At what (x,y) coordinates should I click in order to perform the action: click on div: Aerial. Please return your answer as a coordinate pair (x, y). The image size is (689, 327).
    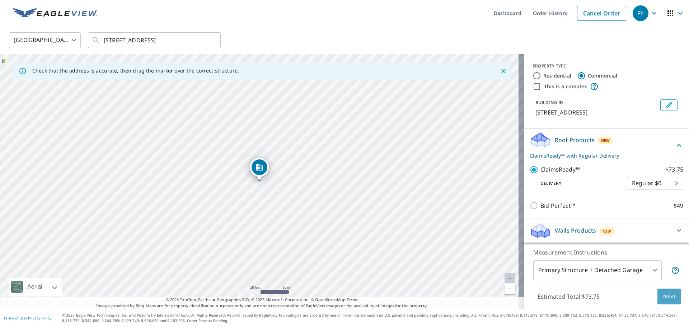
    Looking at the image, I should click on (35, 287).